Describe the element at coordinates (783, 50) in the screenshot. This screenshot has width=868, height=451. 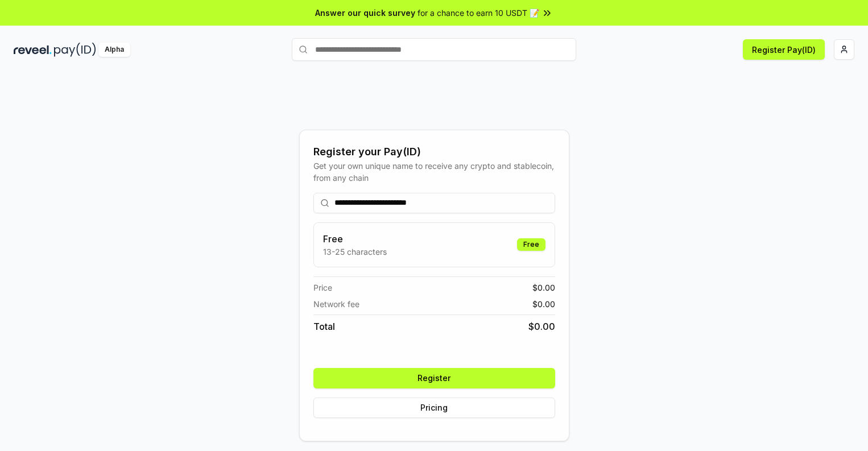
I see `button: Register Pay(ID)` at that location.